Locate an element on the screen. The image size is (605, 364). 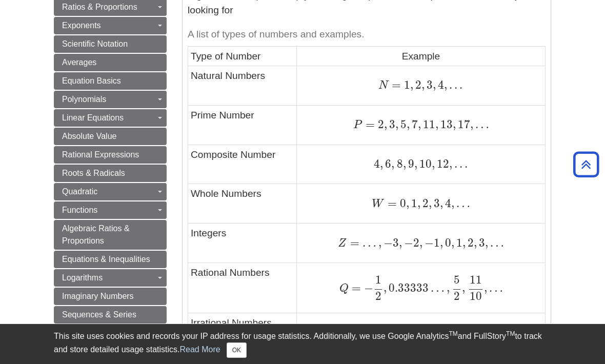
a: Averages is located at coordinates (110, 63).